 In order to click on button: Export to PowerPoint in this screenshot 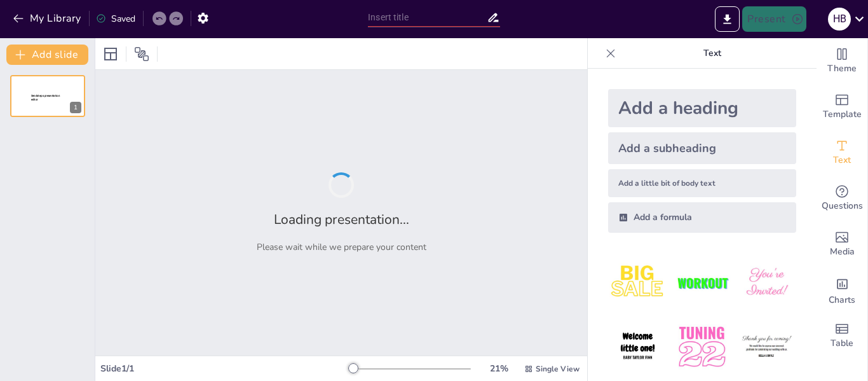, I will do `click(727, 19)`.